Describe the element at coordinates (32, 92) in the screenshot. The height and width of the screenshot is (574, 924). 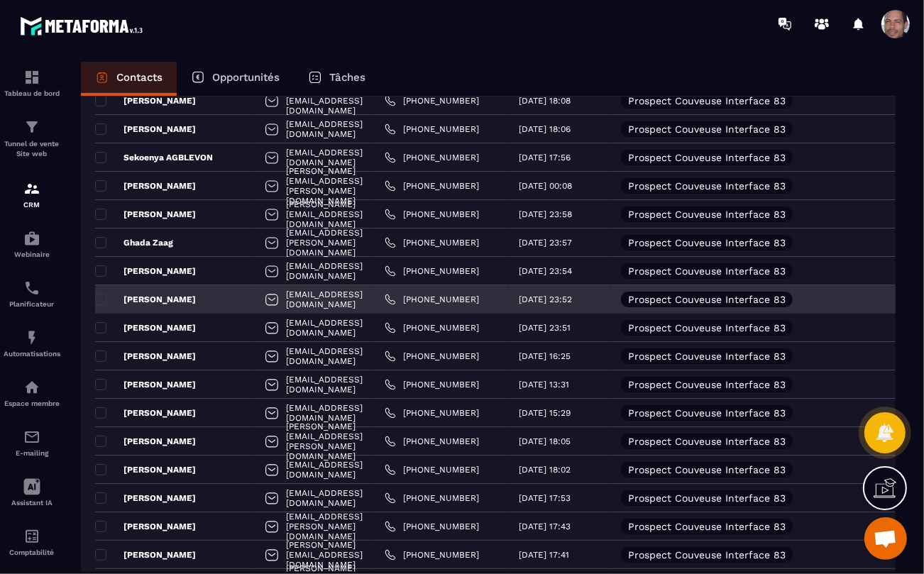
I see `p: Tableau de bord` at that location.